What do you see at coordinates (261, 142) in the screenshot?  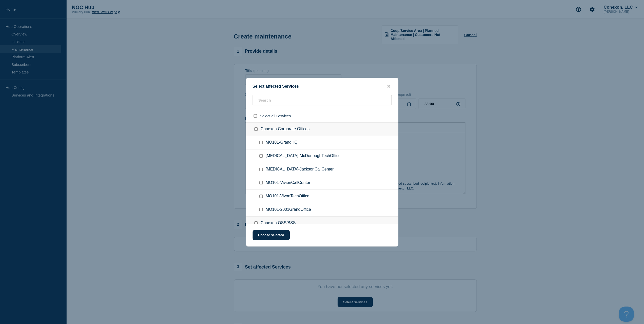 I see `input: MO101-GrandHQ checkbox` at bounding box center [261, 142].